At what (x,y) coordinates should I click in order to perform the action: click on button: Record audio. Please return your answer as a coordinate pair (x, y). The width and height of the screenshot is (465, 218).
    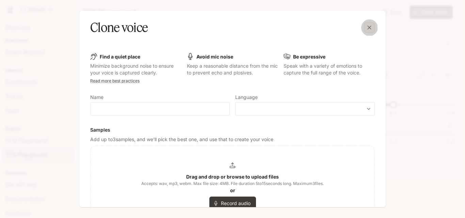
    Looking at the image, I should click on (232, 204).